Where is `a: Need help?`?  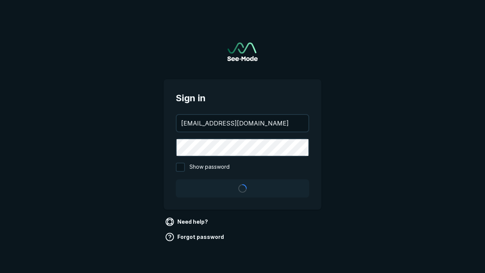 a: Need help? is located at coordinates (187, 222).